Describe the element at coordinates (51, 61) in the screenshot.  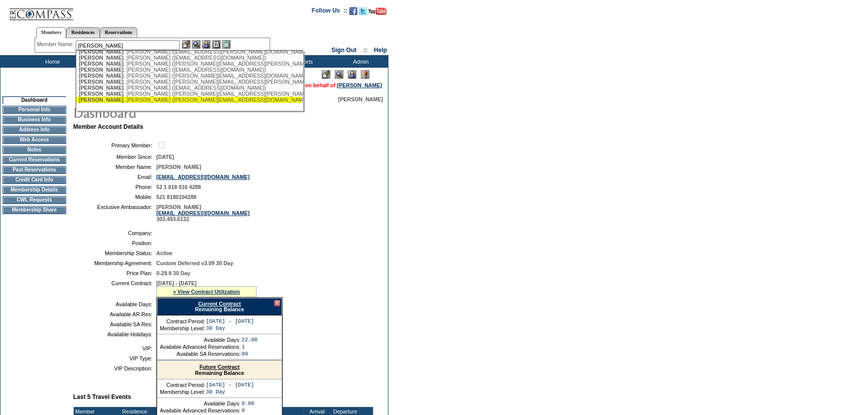
I see `td: Home` at that location.